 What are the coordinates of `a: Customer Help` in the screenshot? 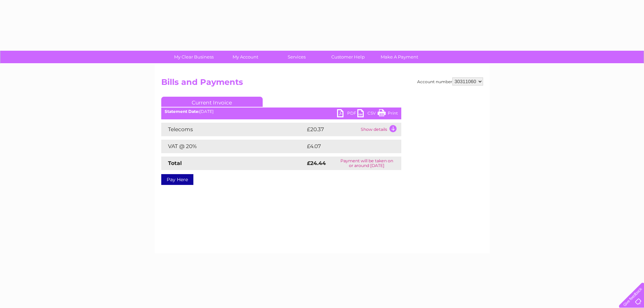 It's located at (348, 57).